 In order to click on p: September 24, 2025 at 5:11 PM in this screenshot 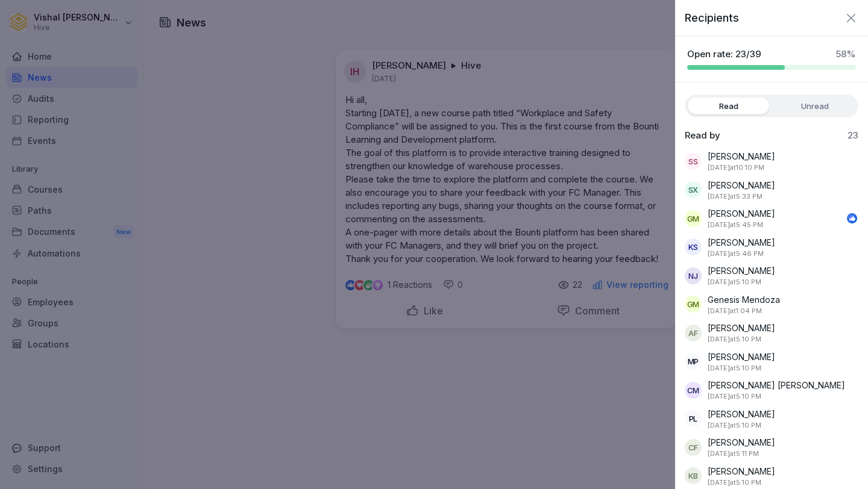, I will do `click(733, 453)`.